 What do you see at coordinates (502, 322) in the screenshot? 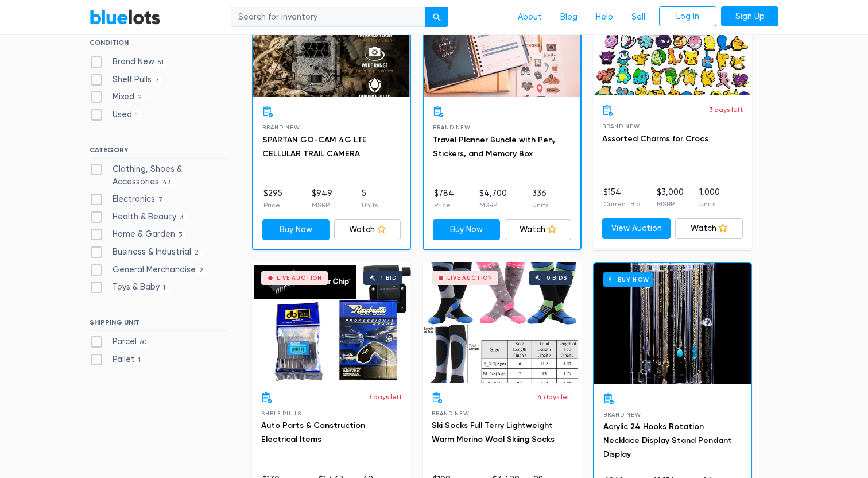
I see `a: Live Auction 0 bids` at bounding box center [502, 322].